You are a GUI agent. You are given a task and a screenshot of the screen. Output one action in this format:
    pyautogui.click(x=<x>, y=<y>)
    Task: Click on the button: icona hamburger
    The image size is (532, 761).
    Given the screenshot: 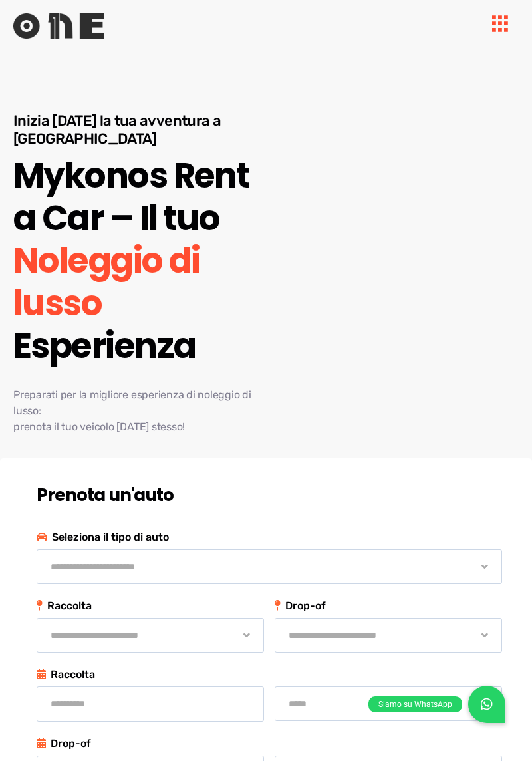 What is the action you would take?
    pyautogui.click(x=499, y=26)
    